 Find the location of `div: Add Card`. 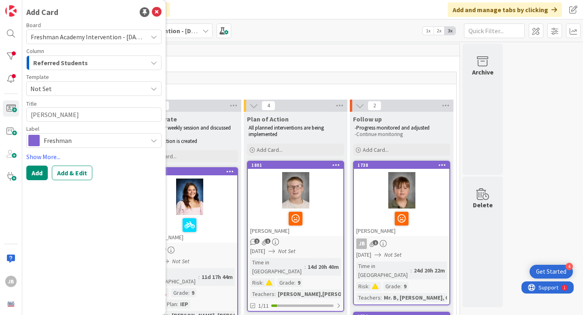

div: Add Card is located at coordinates (42, 12).